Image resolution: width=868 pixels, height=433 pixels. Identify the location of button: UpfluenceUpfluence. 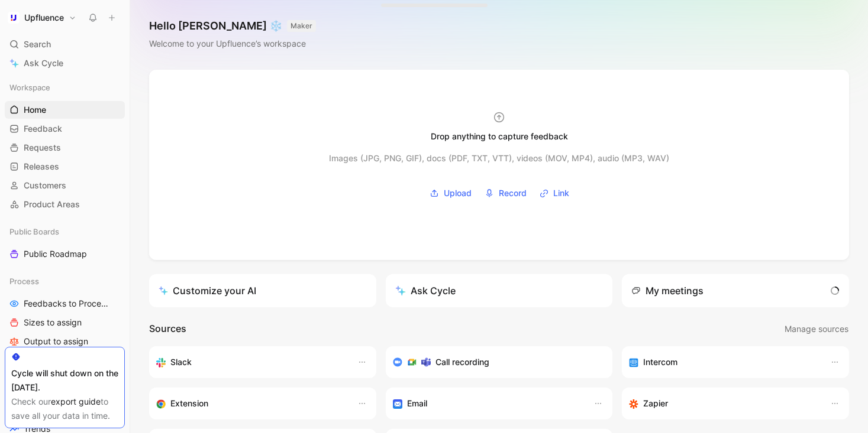
(42, 17).